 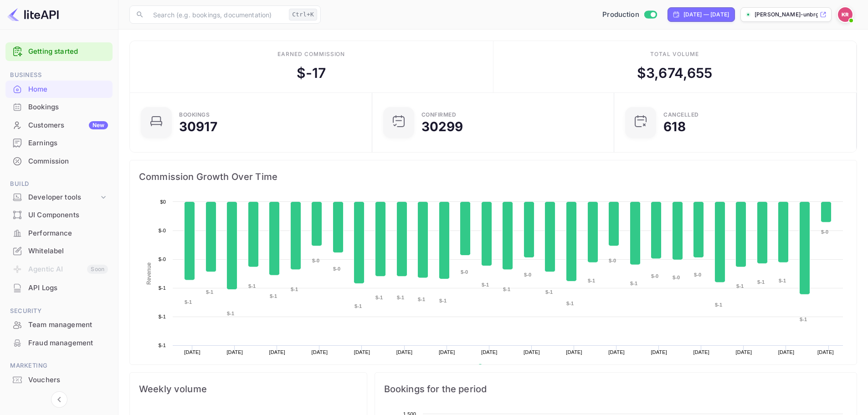 I want to click on div: Whitelabel, so click(x=68, y=251).